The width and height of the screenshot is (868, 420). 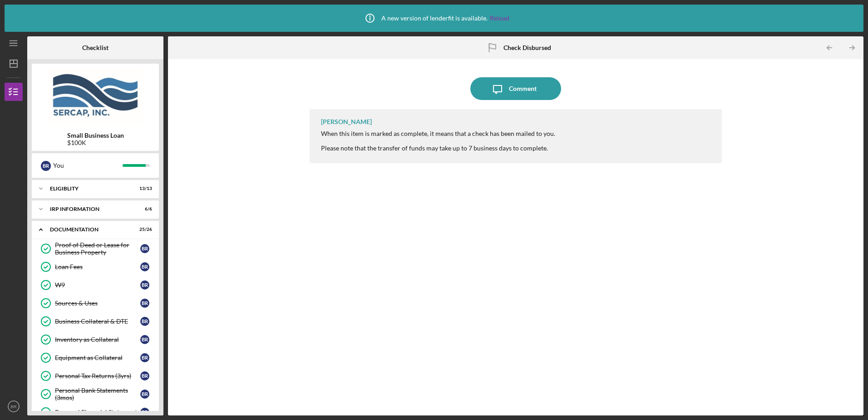 I want to click on div: IRP Information, so click(x=90, y=209).